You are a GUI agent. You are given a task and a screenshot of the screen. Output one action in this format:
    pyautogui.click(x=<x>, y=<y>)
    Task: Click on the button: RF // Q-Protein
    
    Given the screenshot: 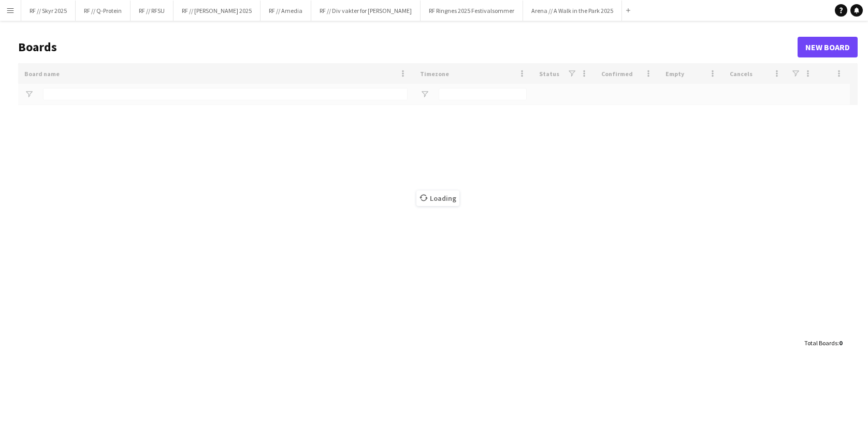 What is the action you would take?
    pyautogui.click(x=103, y=11)
    